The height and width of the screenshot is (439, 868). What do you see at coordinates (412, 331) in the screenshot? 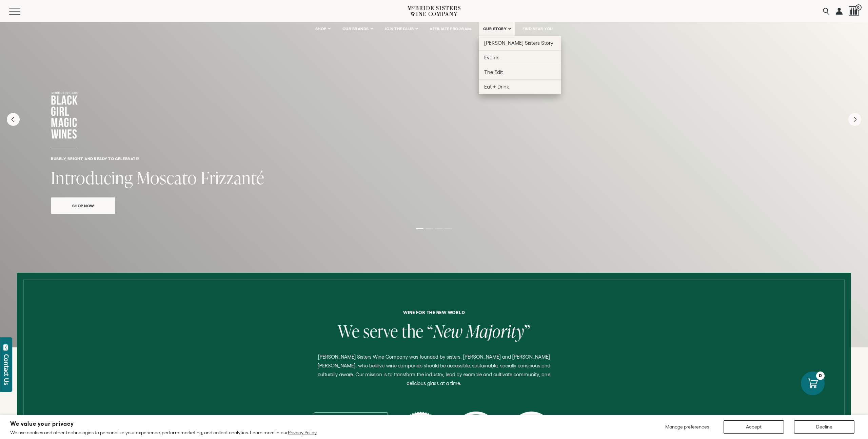
I see `span: the` at bounding box center [412, 331].